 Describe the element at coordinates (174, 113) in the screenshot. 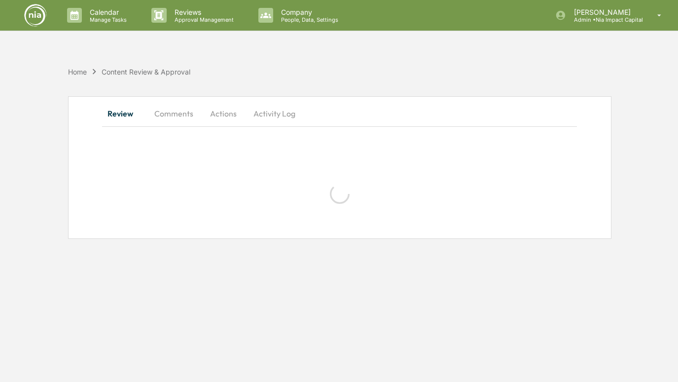

I see `button: Comments` at that location.